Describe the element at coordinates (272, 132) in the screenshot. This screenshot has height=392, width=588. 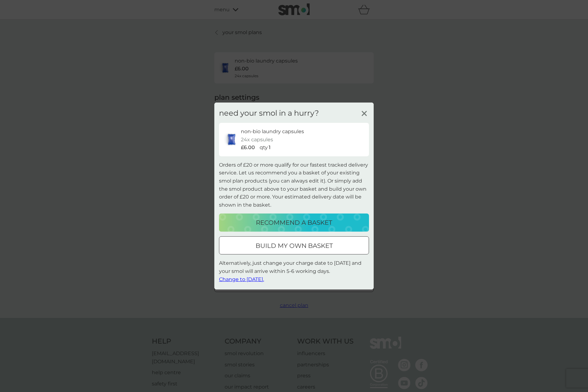
I see `p: non-bio laundry capsules` at that location.